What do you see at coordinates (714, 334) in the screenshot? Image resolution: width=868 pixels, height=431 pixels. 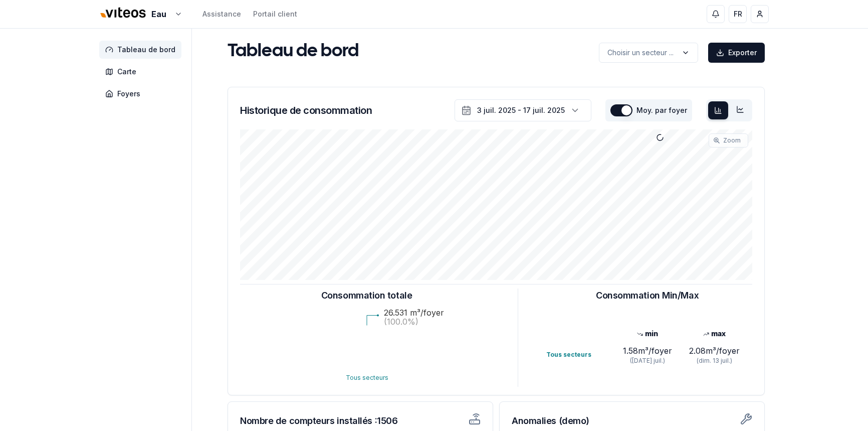 I see `div: max` at bounding box center [714, 334].